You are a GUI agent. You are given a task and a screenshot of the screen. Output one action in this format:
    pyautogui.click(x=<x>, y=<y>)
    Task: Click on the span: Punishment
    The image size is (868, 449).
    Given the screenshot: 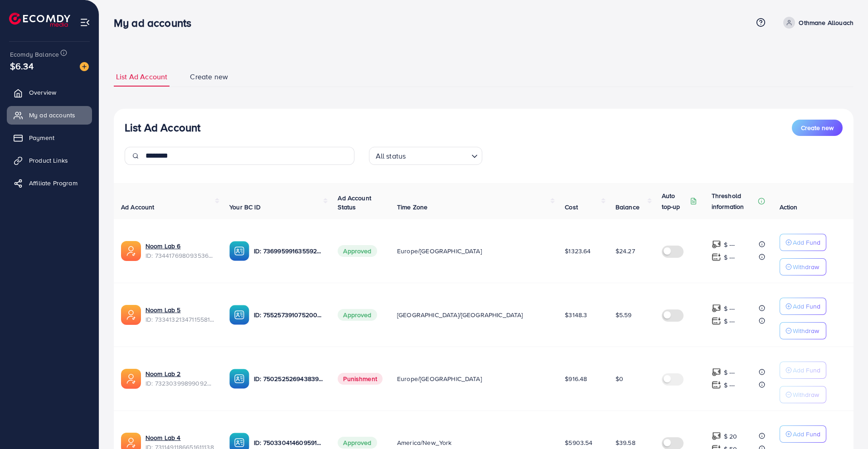 What is the action you would take?
    pyautogui.click(x=360, y=379)
    